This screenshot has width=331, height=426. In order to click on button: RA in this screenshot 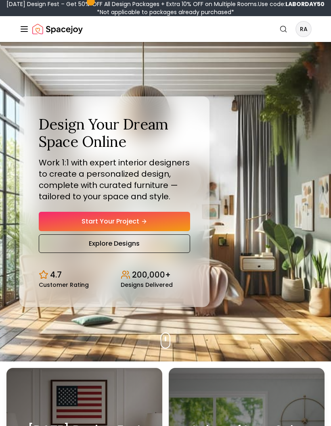, I will do `click(303, 29)`.